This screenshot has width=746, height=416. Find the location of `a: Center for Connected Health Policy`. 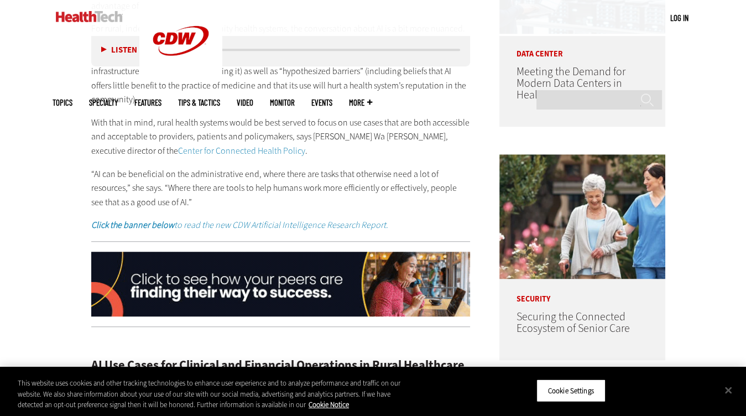

a: Center for Connected Health Policy is located at coordinates (242, 150).